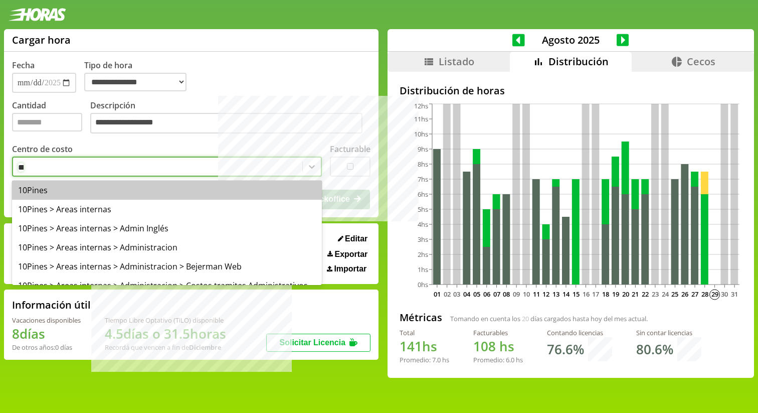 This screenshot has height=413, width=758. Describe the element at coordinates (655, 294) in the screenshot. I see `text: 23` at that location.